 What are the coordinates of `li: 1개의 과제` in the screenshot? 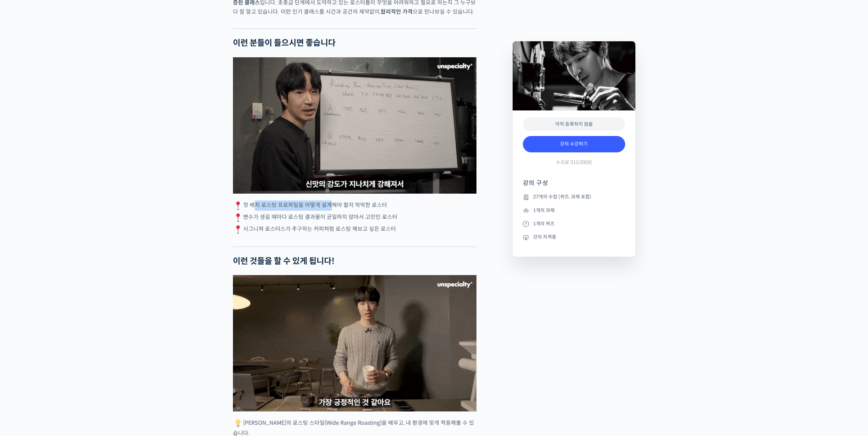 It's located at (574, 210).